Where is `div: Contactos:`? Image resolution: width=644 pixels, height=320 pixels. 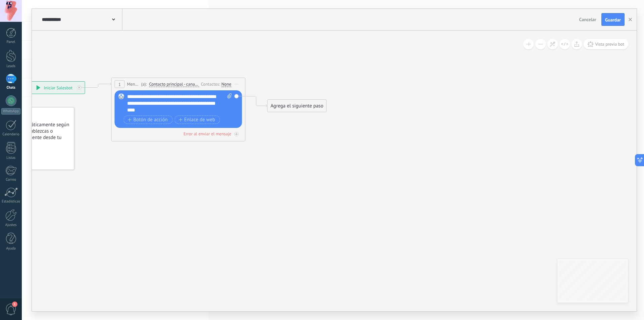
div: Contactos: is located at coordinates (211, 84).